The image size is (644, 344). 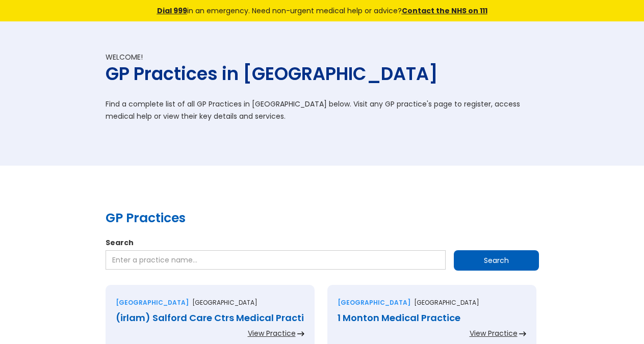 I want to click on input: Search, so click(x=496, y=261).